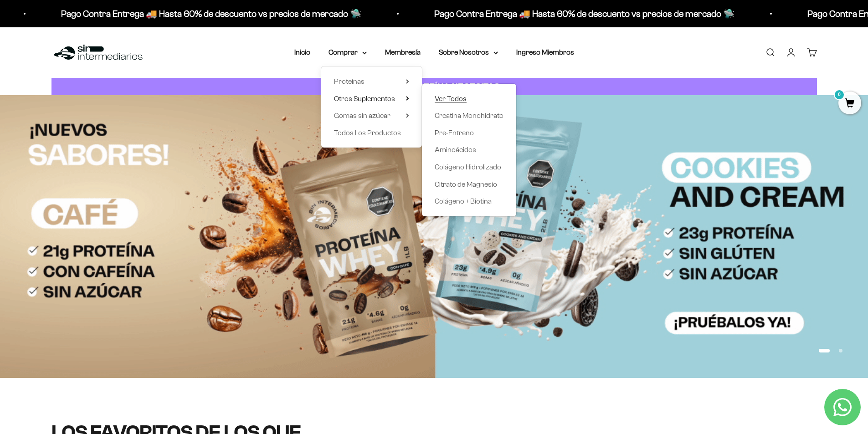  What do you see at coordinates (451, 99) in the screenshot?
I see `span: Ver Todos` at bounding box center [451, 99].